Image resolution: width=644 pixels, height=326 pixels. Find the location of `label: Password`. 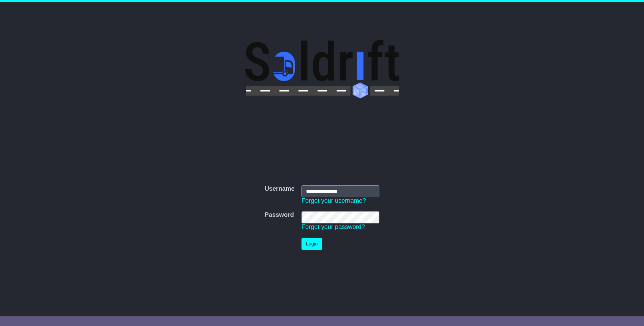

label: Password is located at coordinates (279, 215).